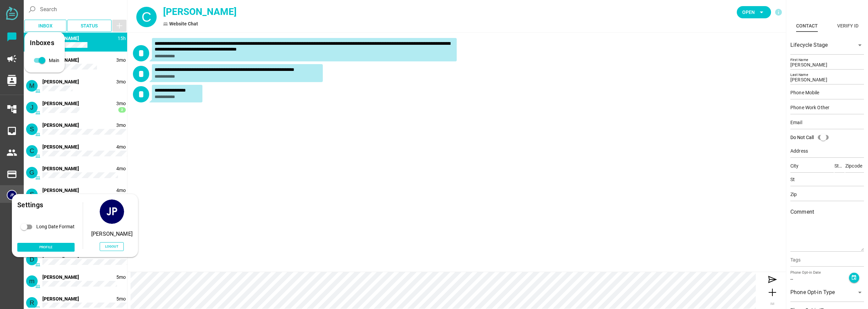 The image size is (868, 309). Describe the element at coordinates (12, 110) in the screenshot. I see `i: account_tree` at that location.